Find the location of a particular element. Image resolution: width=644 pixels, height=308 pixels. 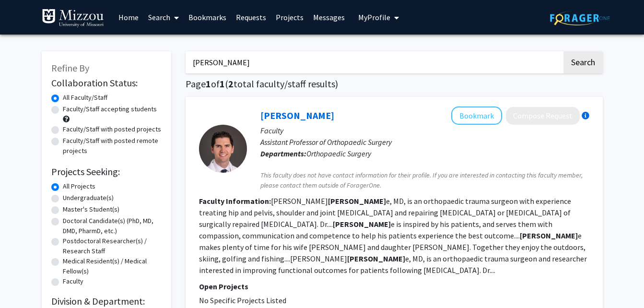

span: Refine By is located at coordinates (70, 67).